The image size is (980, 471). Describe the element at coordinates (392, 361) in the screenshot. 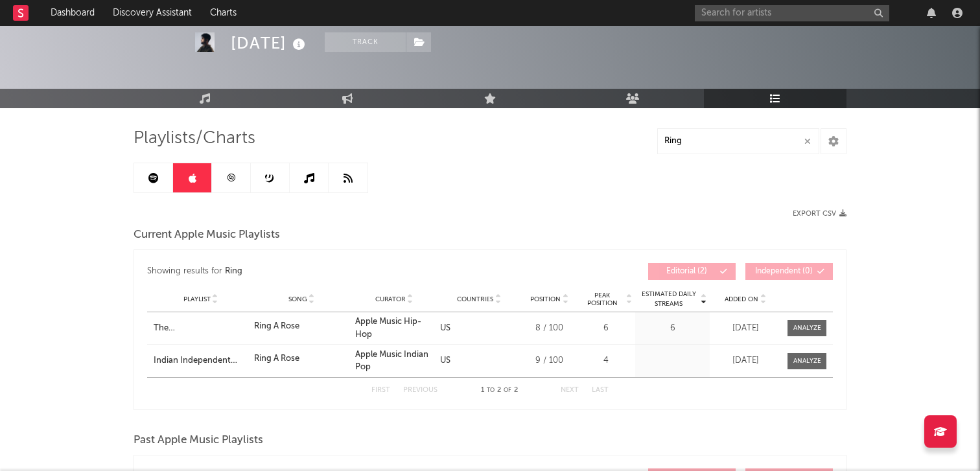

I see `a: Apple Music Indian Pop` at that location.